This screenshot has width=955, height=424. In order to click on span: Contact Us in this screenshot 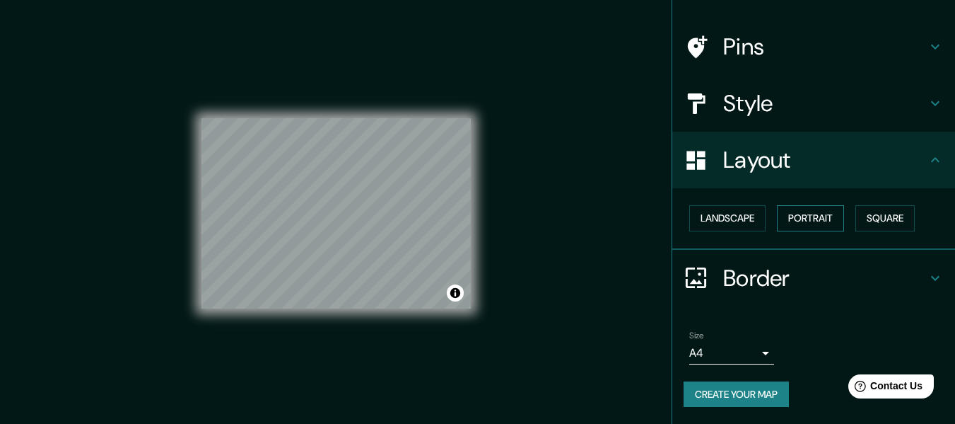, I will do `click(67, 17)`.